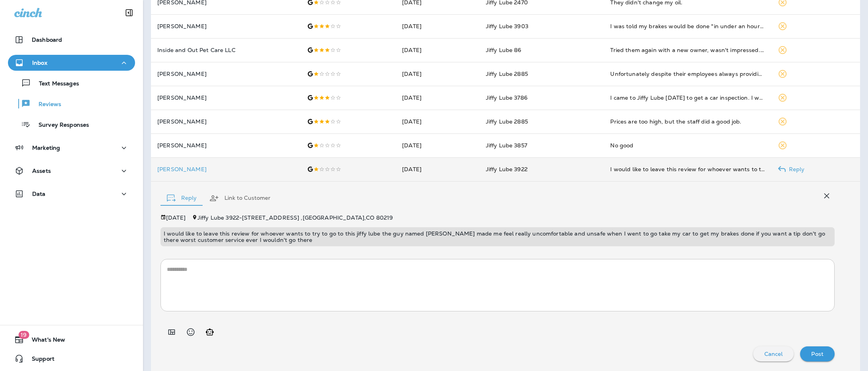 Image resolution: width=868 pixels, height=371 pixels. Describe the element at coordinates (504, 50) in the screenshot. I see `span: Jiffy Lube 86` at that location.